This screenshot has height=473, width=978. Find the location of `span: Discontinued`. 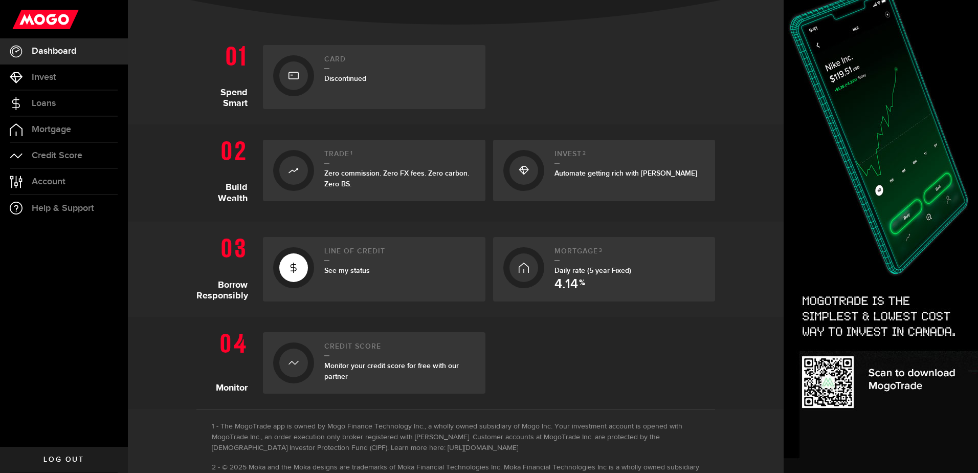

span: Discontinued is located at coordinates (345, 78).